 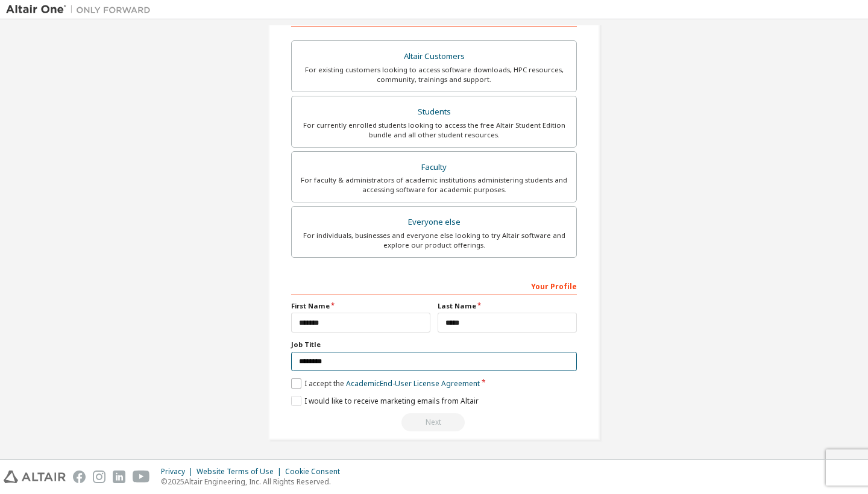 I want to click on p: © 2025 Altair Engineering, Inc. All Rights Reserved., so click(x=254, y=482).